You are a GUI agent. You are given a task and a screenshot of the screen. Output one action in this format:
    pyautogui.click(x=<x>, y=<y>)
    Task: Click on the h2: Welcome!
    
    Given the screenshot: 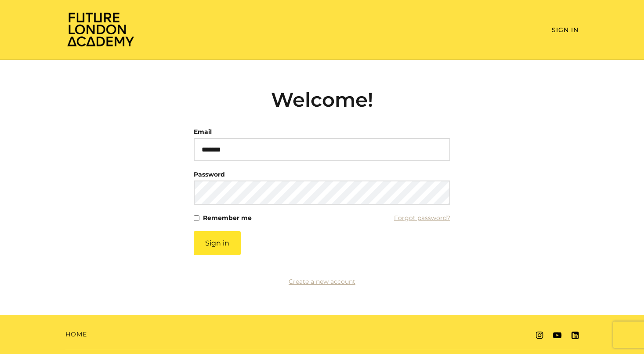 What is the action you would take?
    pyautogui.click(x=322, y=100)
    